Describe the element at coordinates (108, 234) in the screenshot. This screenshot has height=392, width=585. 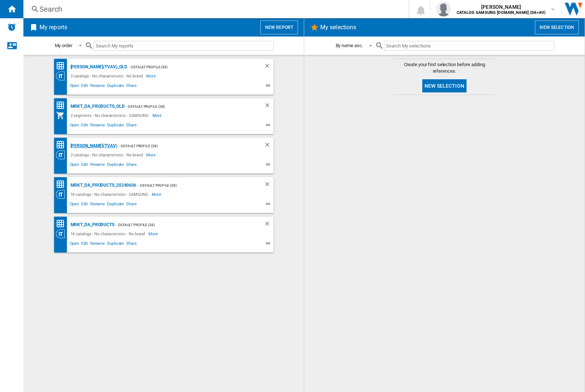
I see `div: 14 catalogs - No characteristic - No brand` at that location.